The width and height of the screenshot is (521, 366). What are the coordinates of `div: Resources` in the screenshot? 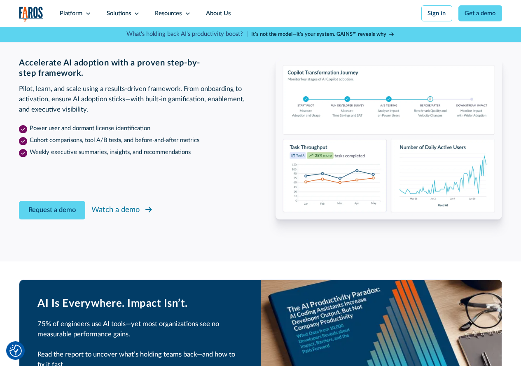 It's located at (168, 14).